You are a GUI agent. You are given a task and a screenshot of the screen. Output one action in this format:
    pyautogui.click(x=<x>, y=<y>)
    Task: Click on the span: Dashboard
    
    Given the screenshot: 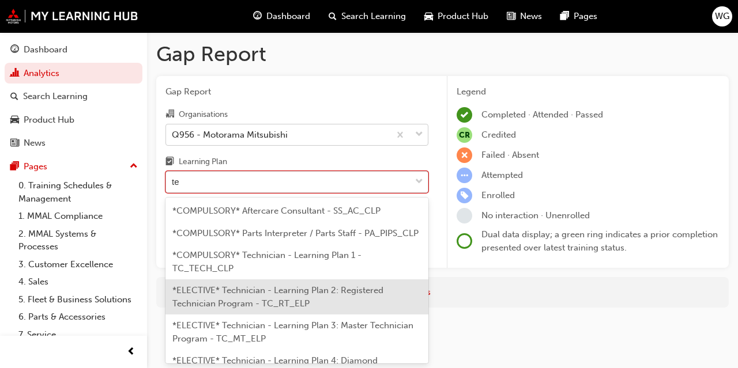 What is the action you would take?
    pyautogui.click(x=288, y=16)
    